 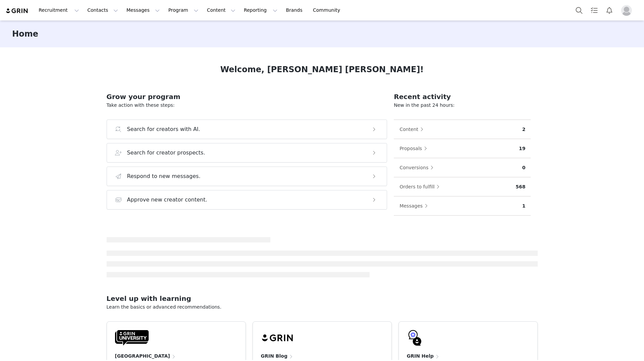 What do you see at coordinates (247, 129) in the screenshot?
I see `button: Search for creators with AI.` at bounding box center [247, 129].